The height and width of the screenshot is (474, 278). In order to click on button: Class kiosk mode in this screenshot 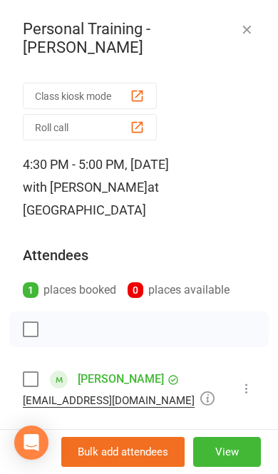, I will do `click(90, 96)`.